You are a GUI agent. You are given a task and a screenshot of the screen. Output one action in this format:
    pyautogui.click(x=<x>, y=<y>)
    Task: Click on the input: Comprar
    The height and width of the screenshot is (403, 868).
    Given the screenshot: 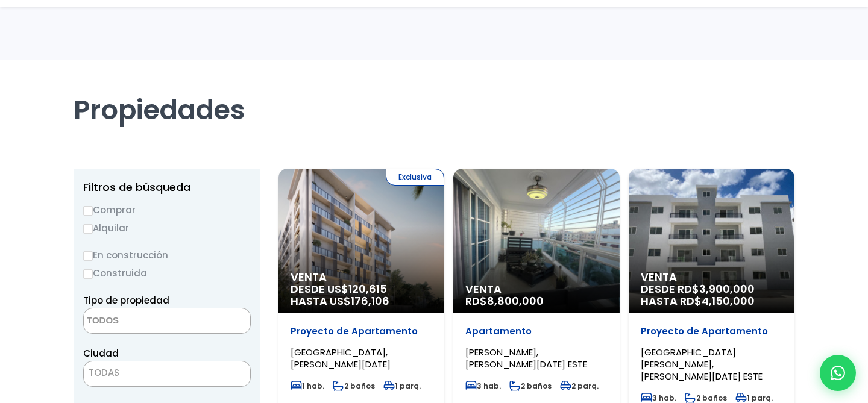 What is the action you would take?
    pyautogui.click(x=88, y=211)
    